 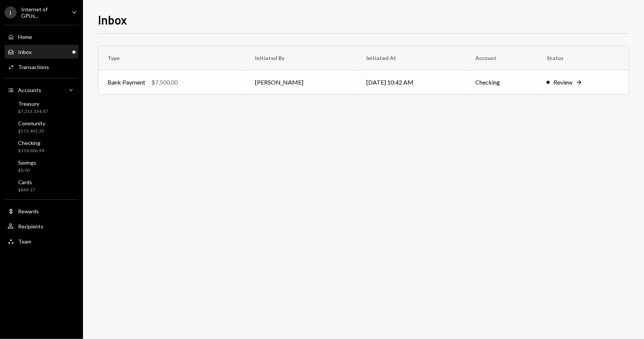 What do you see at coordinates (41, 37) in the screenshot?
I see `a: Home` at bounding box center [41, 37].